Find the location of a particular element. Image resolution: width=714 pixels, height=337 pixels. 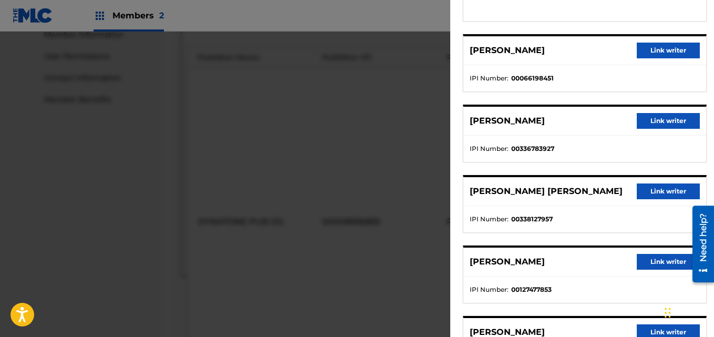

span: 2 is located at coordinates (161, 15).